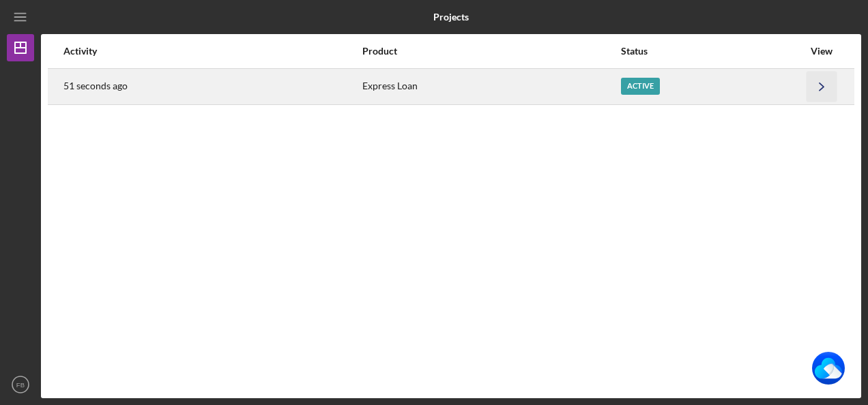  What do you see at coordinates (20, 385) in the screenshot?
I see `text: FB` at bounding box center [20, 385].